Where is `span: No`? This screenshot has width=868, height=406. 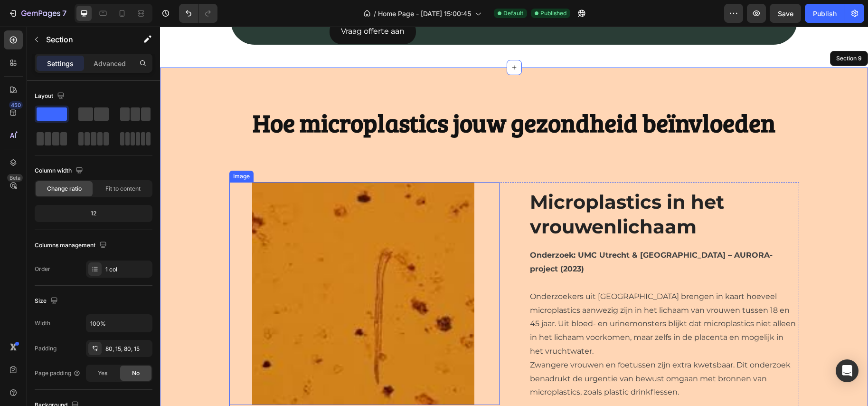 span: No is located at coordinates (136, 373).